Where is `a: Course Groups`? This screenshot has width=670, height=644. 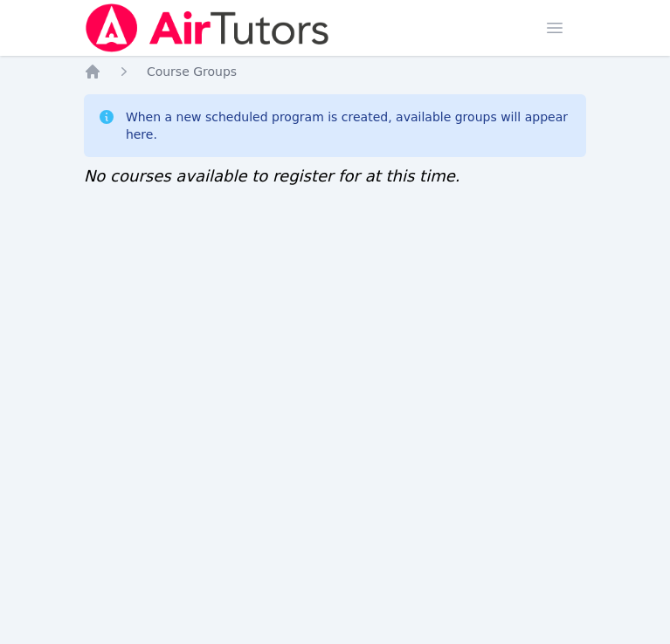 a: Course Groups is located at coordinates (191, 71).